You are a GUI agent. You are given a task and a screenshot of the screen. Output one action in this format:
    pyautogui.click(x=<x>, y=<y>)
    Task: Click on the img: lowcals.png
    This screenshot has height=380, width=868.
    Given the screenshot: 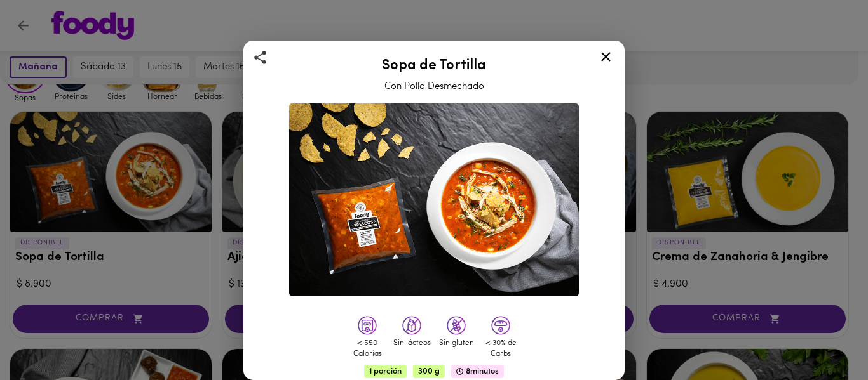 What is the action you would take?
    pyautogui.click(x=368, y=325)
    